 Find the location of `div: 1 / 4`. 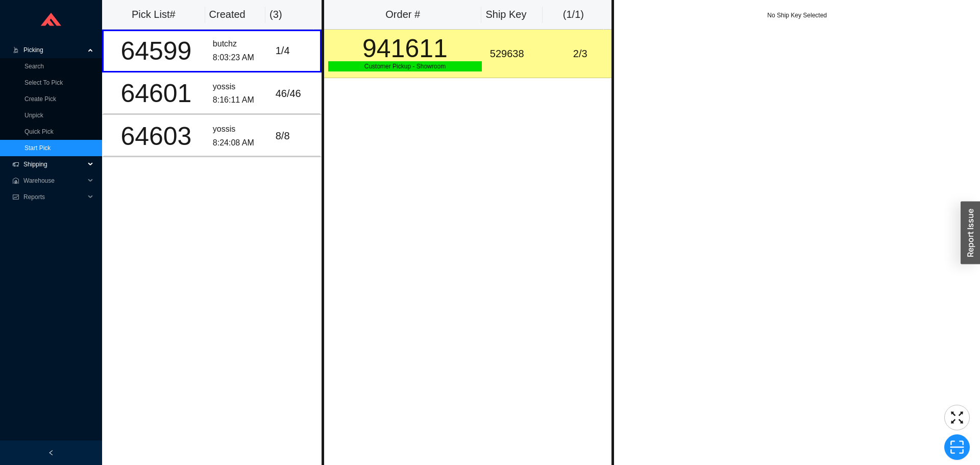

div: 1 / 4 is located at coordinates (296, 50).